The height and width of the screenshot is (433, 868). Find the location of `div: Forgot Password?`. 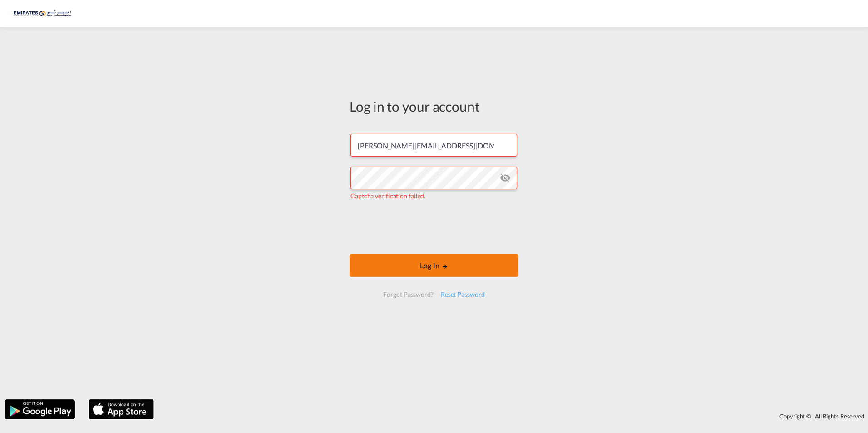

div: Forgot Password? is located at coordinates (408, 294).